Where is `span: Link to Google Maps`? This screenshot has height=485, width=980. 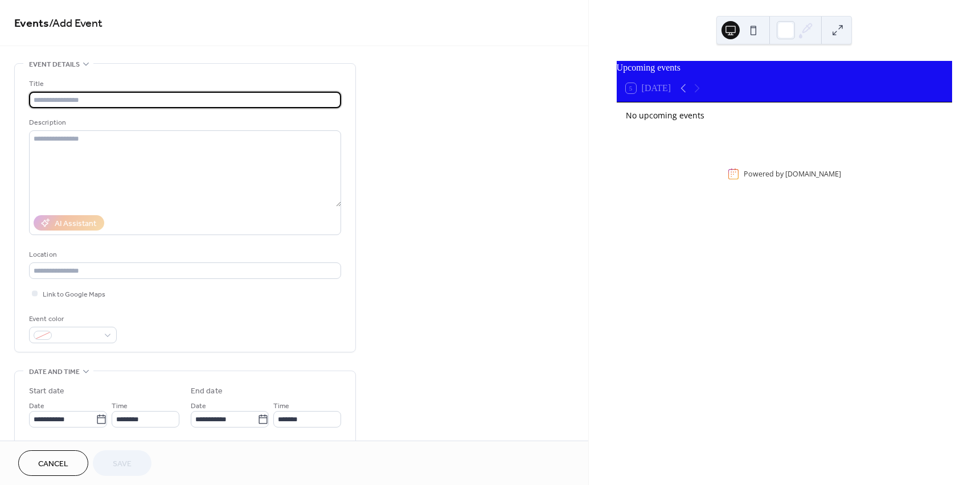 span: Link to Google Maps is located at coordinates (74, 294).